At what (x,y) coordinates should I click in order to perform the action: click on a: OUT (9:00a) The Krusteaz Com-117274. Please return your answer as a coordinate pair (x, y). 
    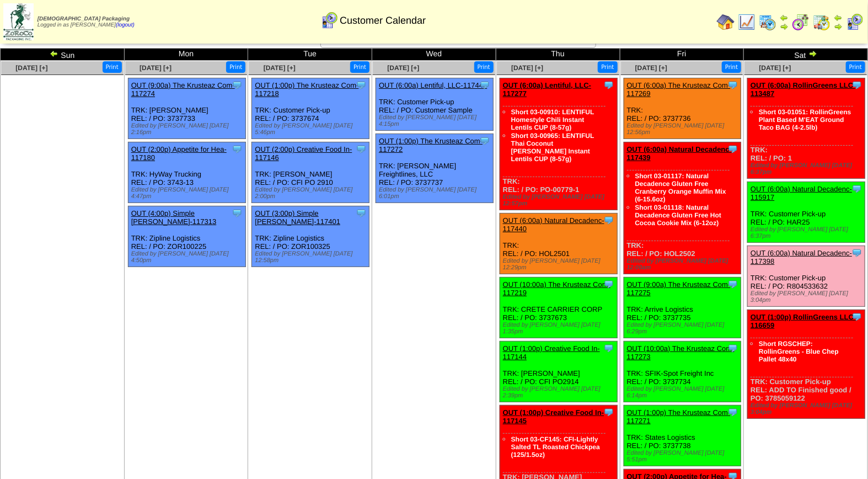
    Looking at the image, I should click on (183, 90).